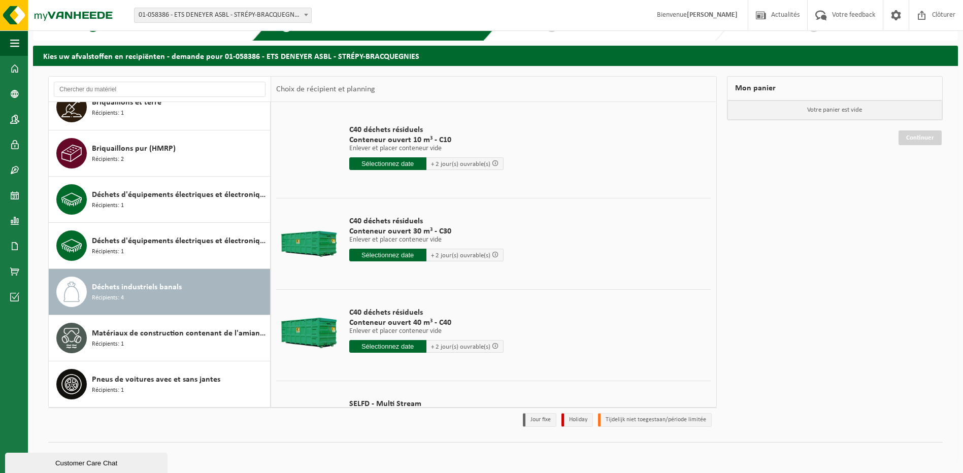 The height and width of the screenshot is (473, 963). I want to click on button: Déchets d'équipements électriques et électroniques - gros produits blancs (ménagers) Récipients: 1, so click(159, 200).